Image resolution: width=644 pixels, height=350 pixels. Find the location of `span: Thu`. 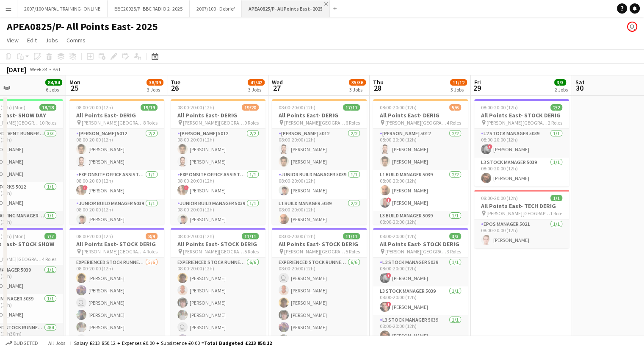

span: Thu is located at coordinates (378, 82).